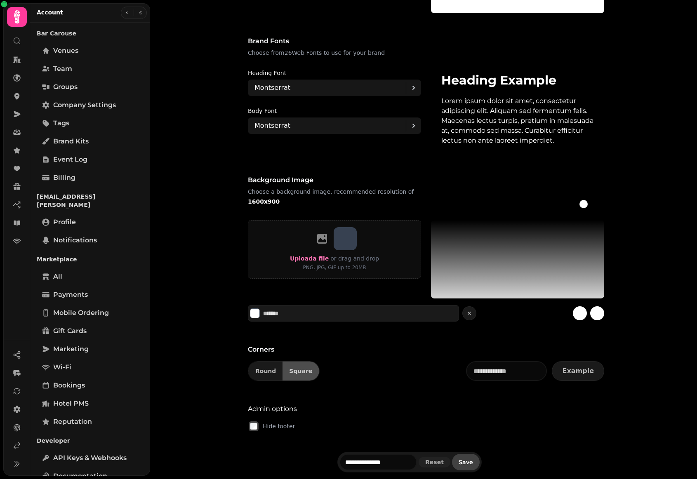  Describe the element at coordinates (354, 259) in the screenshot. I see `p: or drag and drop` at that location.